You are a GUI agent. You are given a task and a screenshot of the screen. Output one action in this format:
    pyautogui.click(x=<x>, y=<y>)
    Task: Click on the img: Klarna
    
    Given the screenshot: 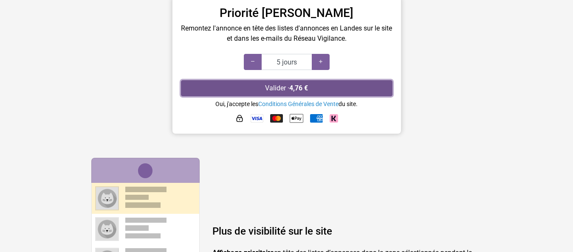 What is the action you would take?
    pyautogui.click(x=334, y=119)
    